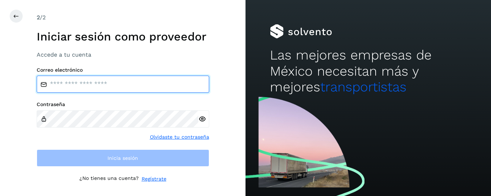  I want to click on h3: Accede a tu cuenta, so click(123, 55).